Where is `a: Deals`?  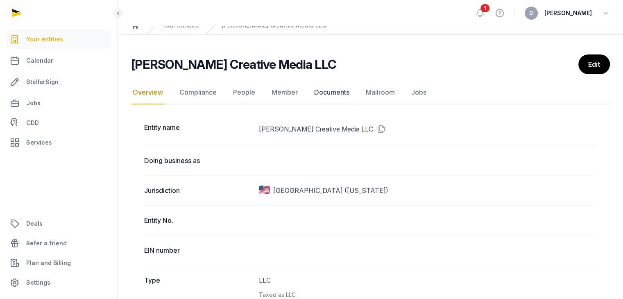
a: Deals is located at coordinates (59, 224).